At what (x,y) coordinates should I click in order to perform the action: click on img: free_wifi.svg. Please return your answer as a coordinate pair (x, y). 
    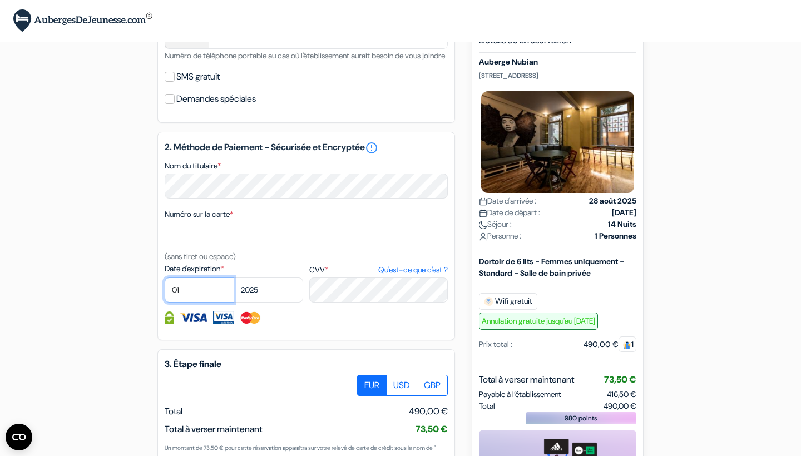
    Looking at the image, I should click on (489, 302).